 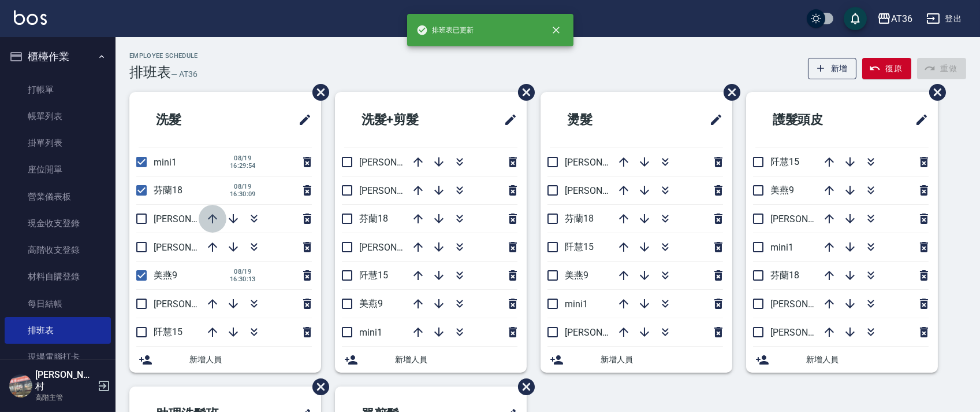 I want to click on a: 排班表, so click(x=58, y=330).